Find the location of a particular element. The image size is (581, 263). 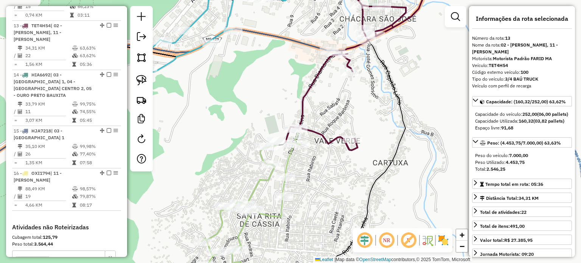

td: 26 is located at coordinates (48, 154).